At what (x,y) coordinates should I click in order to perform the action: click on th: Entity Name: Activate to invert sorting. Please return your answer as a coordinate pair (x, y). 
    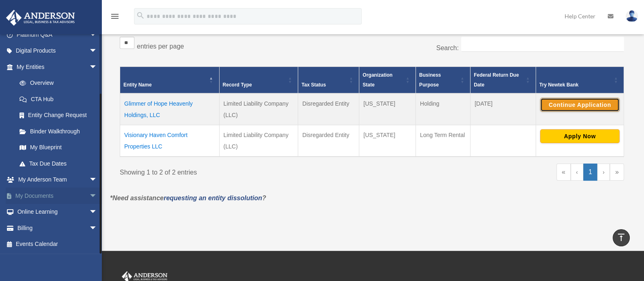
    Looking at the image, I should click on (170, 80).